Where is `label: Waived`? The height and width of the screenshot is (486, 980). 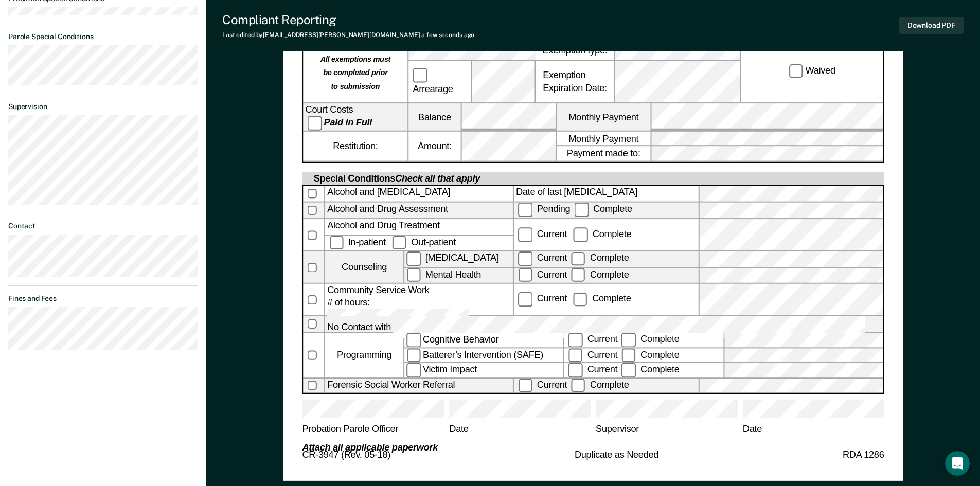
label: Waived is located at coordinates (811, 71).